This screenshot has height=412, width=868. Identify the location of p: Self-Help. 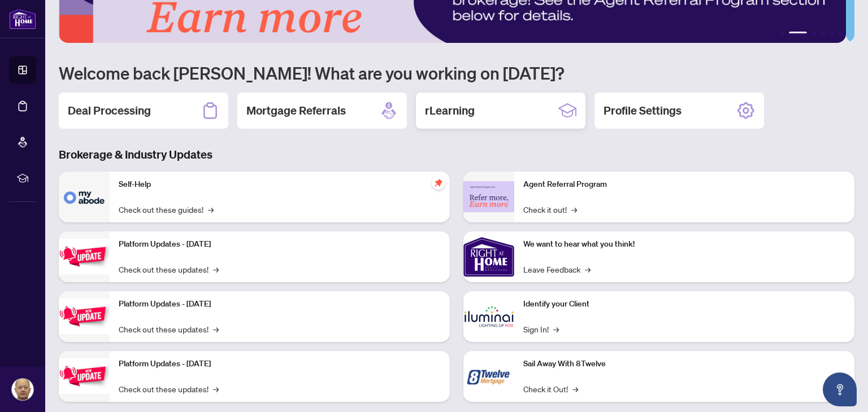
(279, 184).